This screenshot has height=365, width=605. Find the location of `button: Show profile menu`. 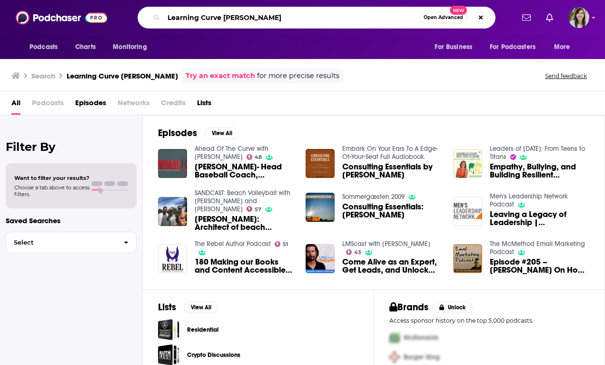

button: Show profile menu is located at coordinates (579, 18).